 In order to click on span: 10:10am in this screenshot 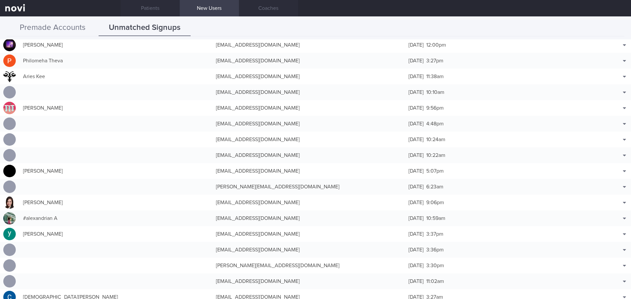, I will do `click(435, 92)`.